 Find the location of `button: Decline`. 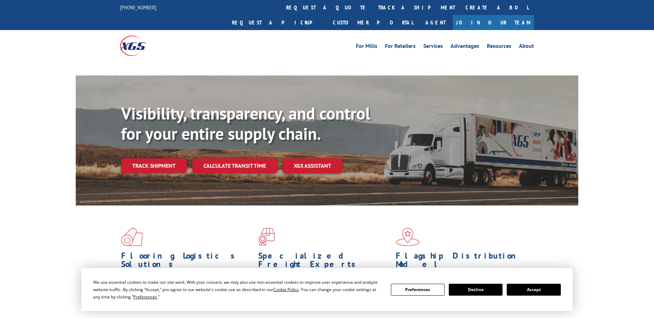

button: Decline is located at coordinates (476, 289).